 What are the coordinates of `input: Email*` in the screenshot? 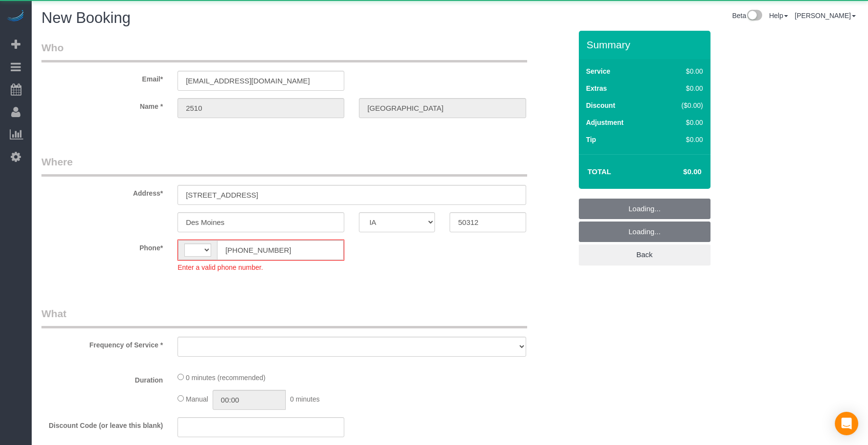 It's located at (261, 80).